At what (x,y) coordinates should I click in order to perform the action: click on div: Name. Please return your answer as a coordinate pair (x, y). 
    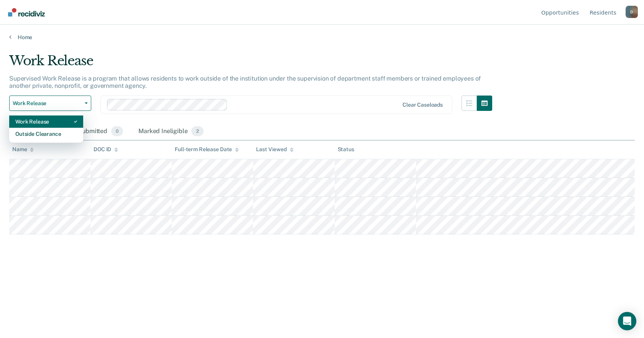
    Looking at the image, I should click on (23, 149).